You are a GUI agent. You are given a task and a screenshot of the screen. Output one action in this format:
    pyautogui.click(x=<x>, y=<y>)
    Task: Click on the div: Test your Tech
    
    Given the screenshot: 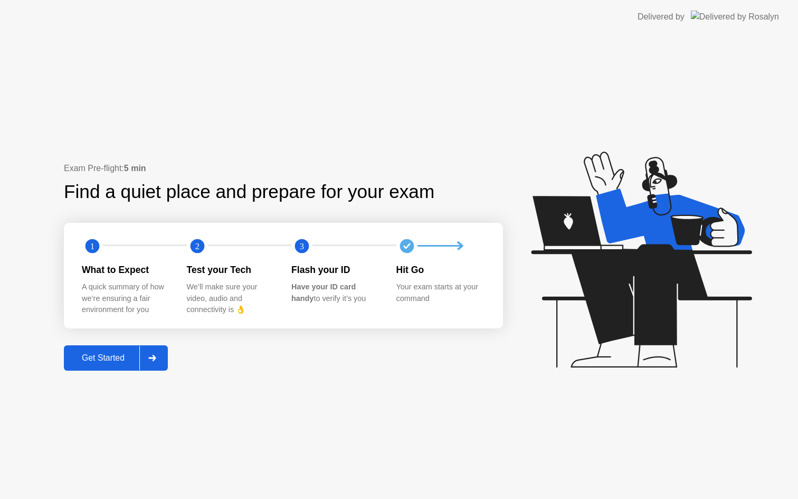 What is the action you would take?
    pyautogui.click(x=231, y=270)
    